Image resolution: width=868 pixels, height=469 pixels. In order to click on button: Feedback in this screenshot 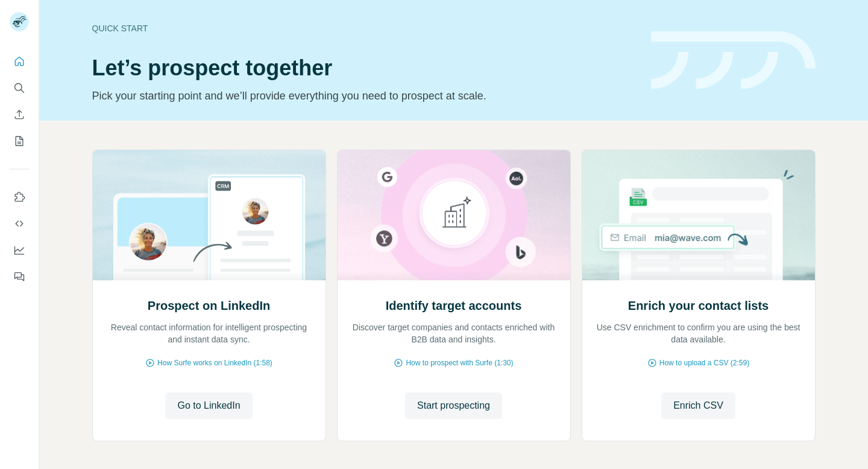, I will do `click(19, 277)`.